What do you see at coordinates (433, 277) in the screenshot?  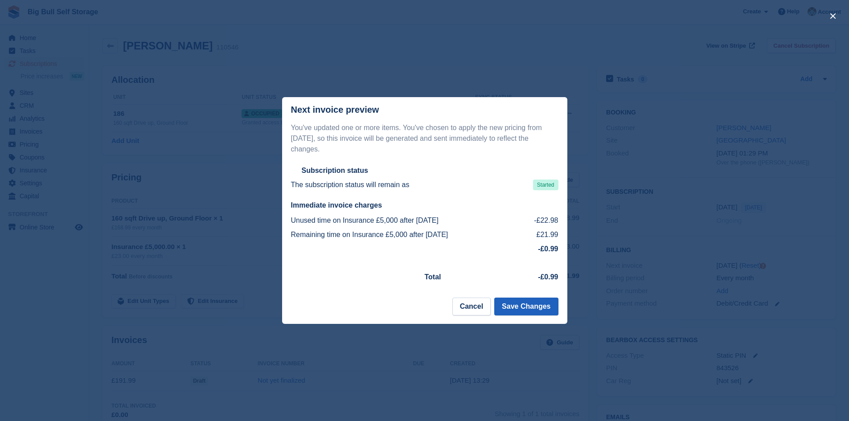 I see `strong: Total` at bounding box center [433, 277].